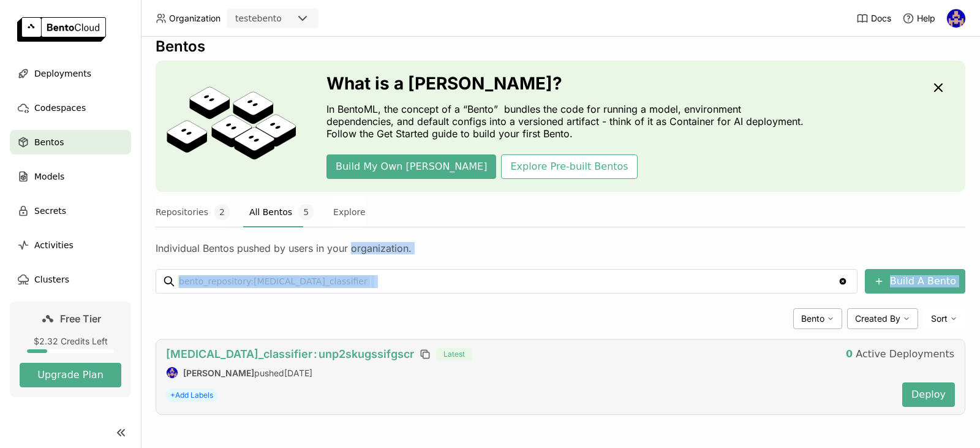 This screenshot has height=448, width=980. I want to click on span: Latest, so click(454, 354).